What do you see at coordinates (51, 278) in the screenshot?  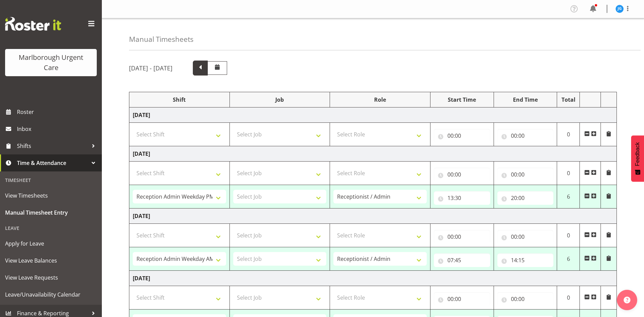 I see `a: View Leave Requests` at bounding box center [51, 278].